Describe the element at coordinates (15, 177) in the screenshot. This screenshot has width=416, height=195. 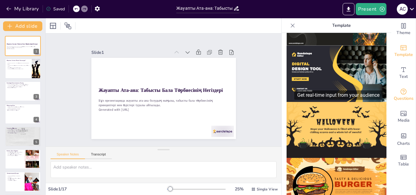
I see `p: Эмоционалдық қолдау сенімділікті арттырады.` at that location.